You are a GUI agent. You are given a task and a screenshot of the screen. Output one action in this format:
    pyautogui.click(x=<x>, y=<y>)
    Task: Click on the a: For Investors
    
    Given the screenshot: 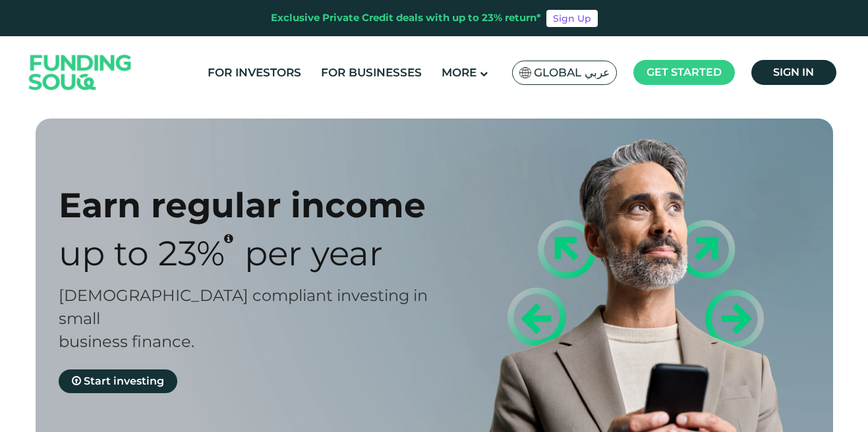 What is the action you would take?
    pyautogui.click(x=254, y=72)
    